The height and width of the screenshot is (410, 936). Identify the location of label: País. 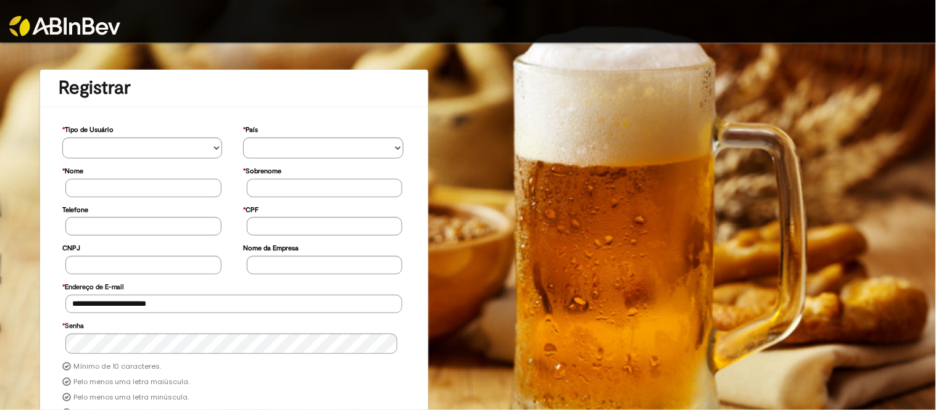
(251, 128).